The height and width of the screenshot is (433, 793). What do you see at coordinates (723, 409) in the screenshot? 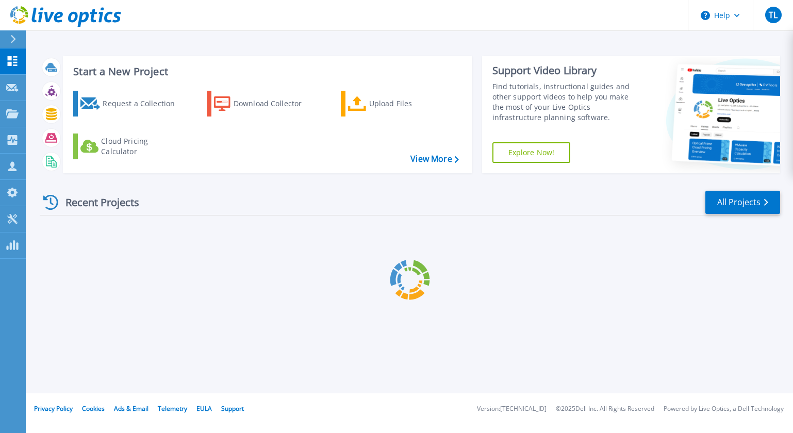
I see `li: Powered by Live Optics, a Dell Technology` at bounding box center [723, 409].